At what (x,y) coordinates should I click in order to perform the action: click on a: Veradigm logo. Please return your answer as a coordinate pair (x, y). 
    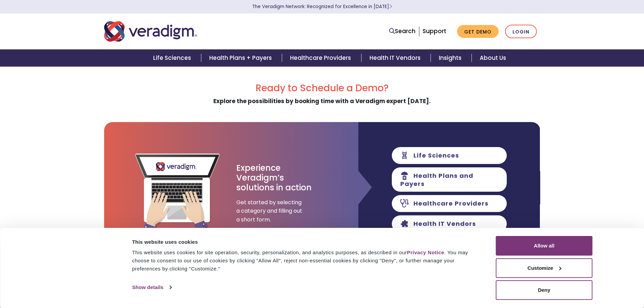
    Looking at the image, I should click on (151, 31).